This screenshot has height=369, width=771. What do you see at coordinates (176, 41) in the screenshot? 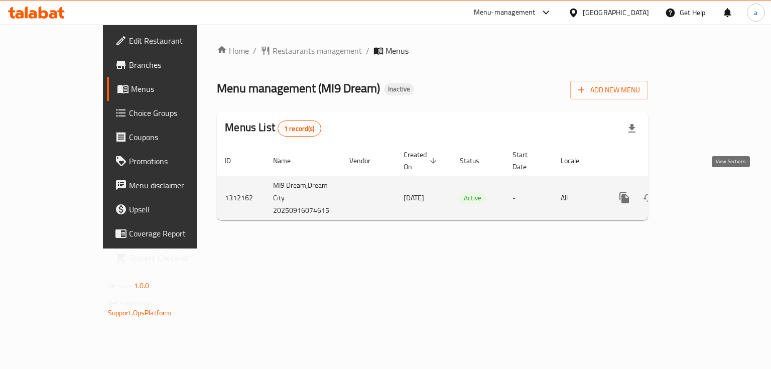
I see `span: Edit Restaurant` at bounding box center [176, 41].